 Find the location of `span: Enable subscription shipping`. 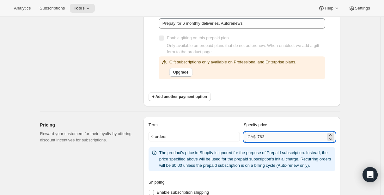

span: Enable subscription shipping is located at coordinates (183, 192).